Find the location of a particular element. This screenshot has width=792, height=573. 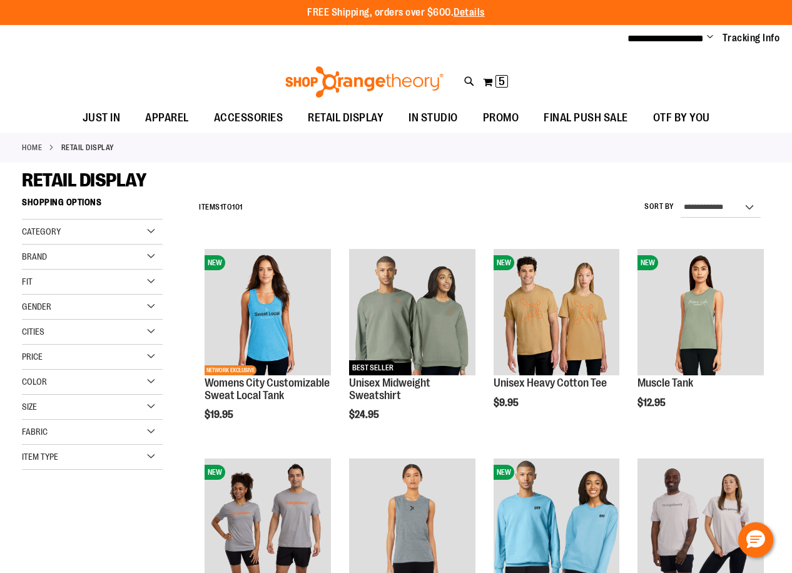

a: Womens City Customizable Sweat Local Tank is located at coordinates (267, 389).